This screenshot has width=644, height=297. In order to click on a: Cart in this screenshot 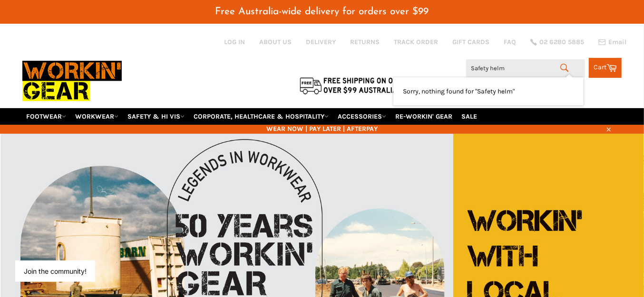, I will do `click(605, 68)`.